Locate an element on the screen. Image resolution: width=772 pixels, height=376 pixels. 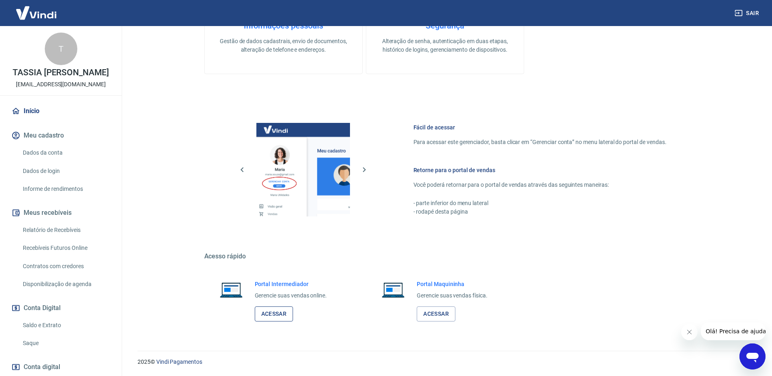
p: Para acessar este gerenciador, basta clicar em “Gerenciar conta” no menu lateral do portal de ven... is located at coordinates (540, 142).